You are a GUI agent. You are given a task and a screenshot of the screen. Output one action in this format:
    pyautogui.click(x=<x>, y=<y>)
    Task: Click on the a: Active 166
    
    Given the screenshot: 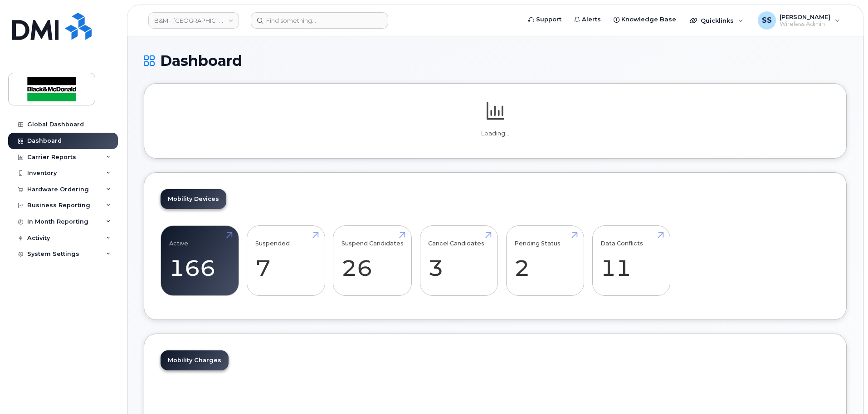 What is the action you would take?
    pyautogui.click(x=200, y=261)
    